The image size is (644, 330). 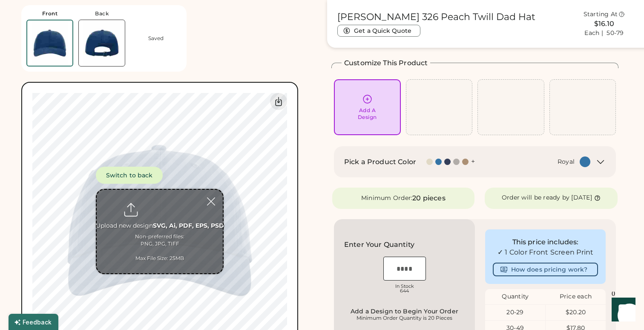 What do you see at coordinates (404, 318) in the screenshot?
I see `div: Minimum Order Quantity is 20 Pieces` at bounding box center [404, 318].